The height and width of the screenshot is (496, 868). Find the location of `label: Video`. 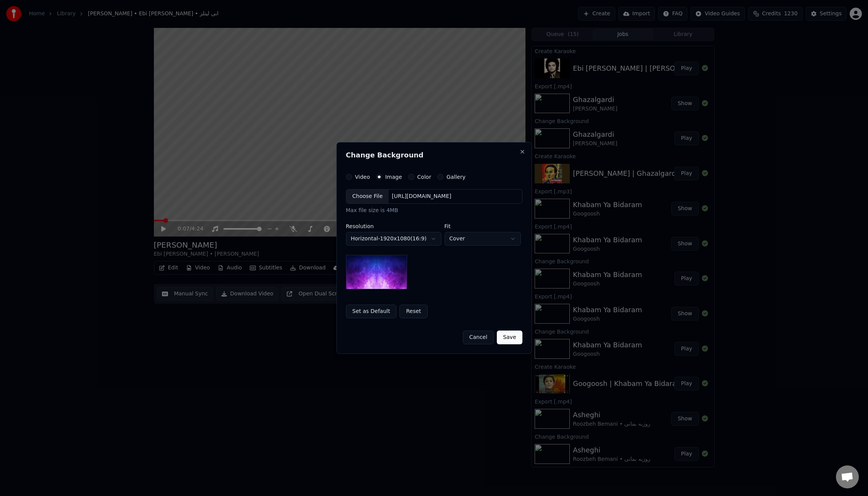

label: Video is located at coordinates (362, 177).